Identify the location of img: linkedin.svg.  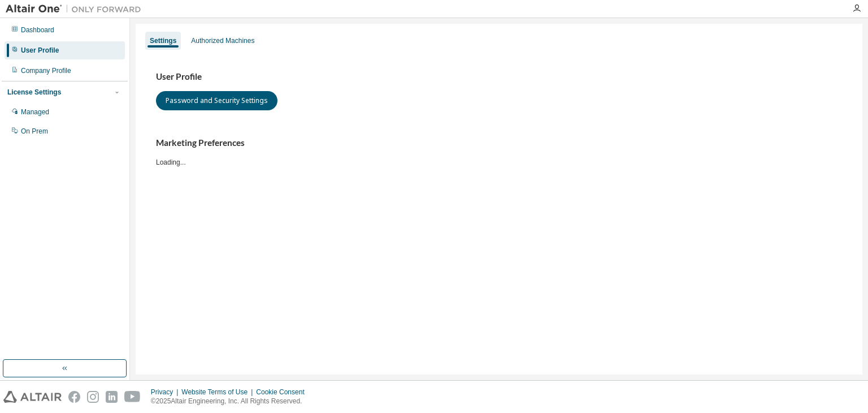
(111, 396).